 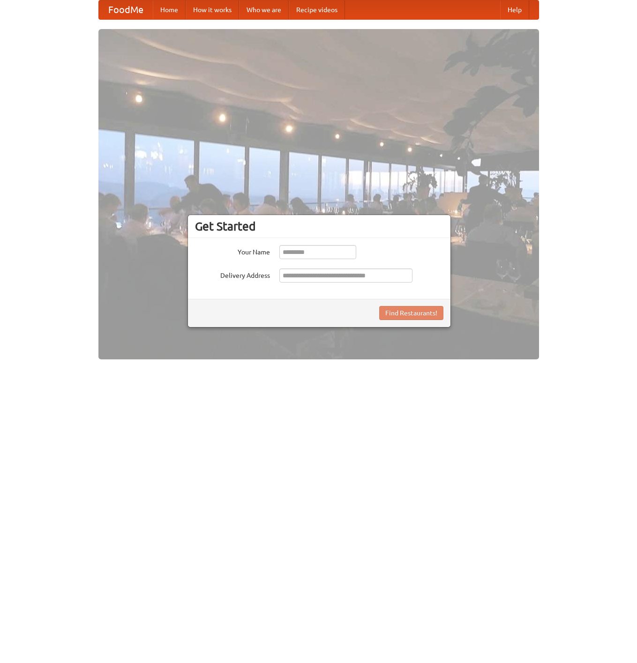 What do you see at coordinates (319, 226) in the screenshot?
I see `h3: Get Started` at bounding box center [319, 226].